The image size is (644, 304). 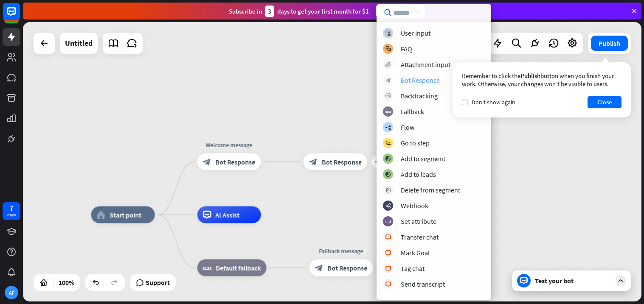 I want to click on i: block_attachment, so click(x=388, y=65).